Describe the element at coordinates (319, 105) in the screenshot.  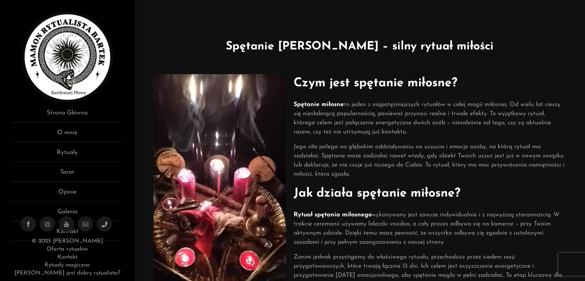
I see `strong: Spętanie miłosne` at that location.